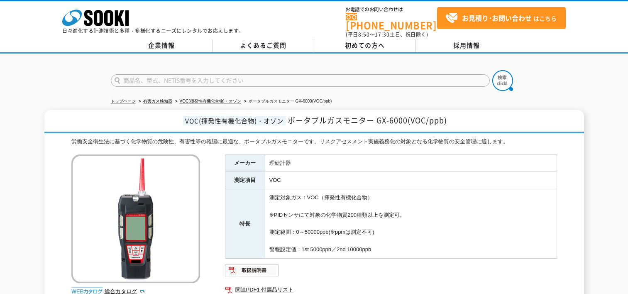  I want to click on a: お見積り･お問い合わせはこちら, so click(501, 18).